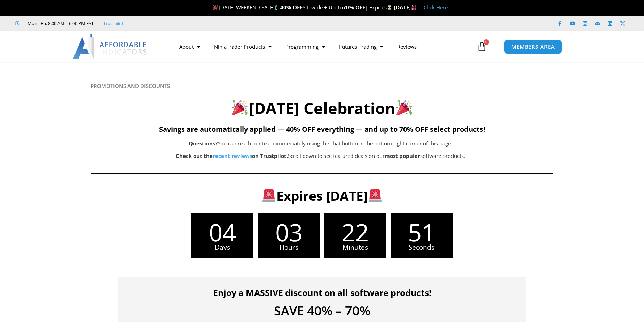 Image resolution: width=644 pixels, height=322 pixels. Describe the element at coordinates (407, 47) in the screenshot. I see `a: Reviews` at that location.